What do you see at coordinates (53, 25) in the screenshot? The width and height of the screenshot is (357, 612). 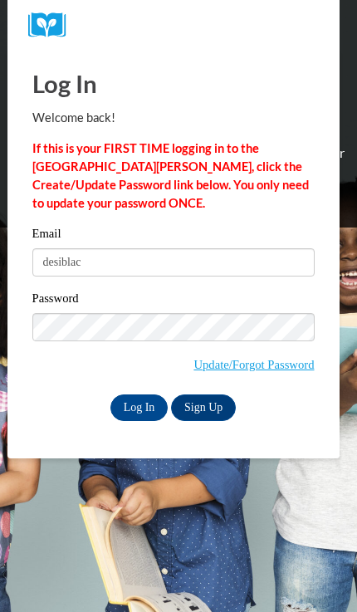 I see `img: Logo brand` at bounding box center [53, 25].